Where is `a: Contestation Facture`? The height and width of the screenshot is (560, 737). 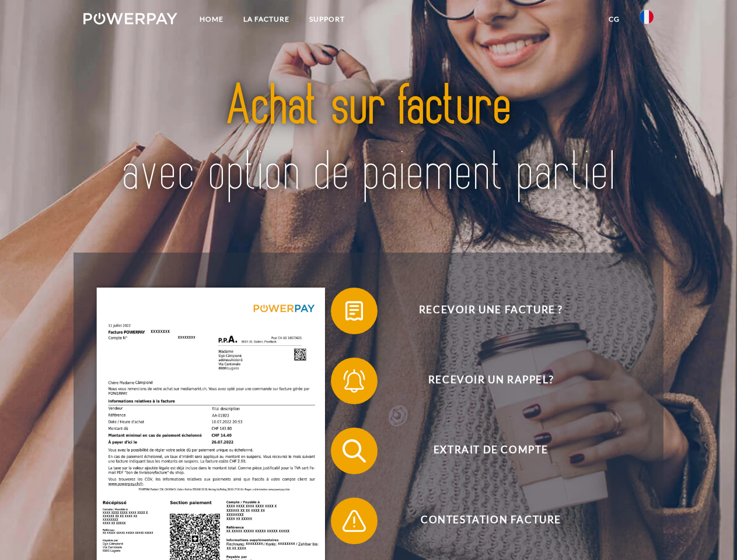
a: Contestation Facture is located at coordinates (482, 521).